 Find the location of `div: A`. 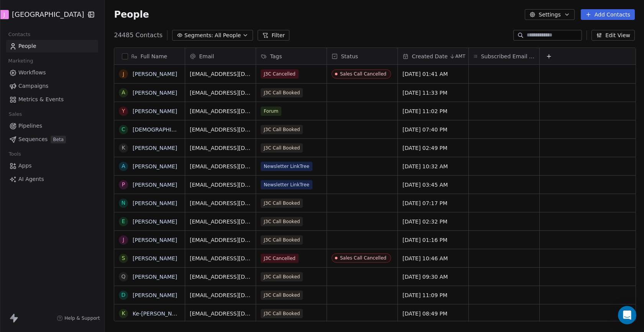

div: A is located at coordinates (124, 92).